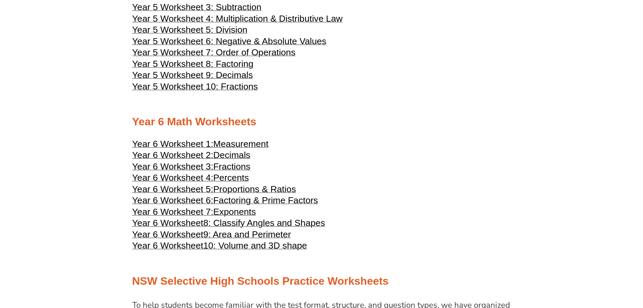  Describe the element at coordinates (195, 88) in the screenshot. I see `a: Year 5 Worksheet 10: Fractions` at that location.